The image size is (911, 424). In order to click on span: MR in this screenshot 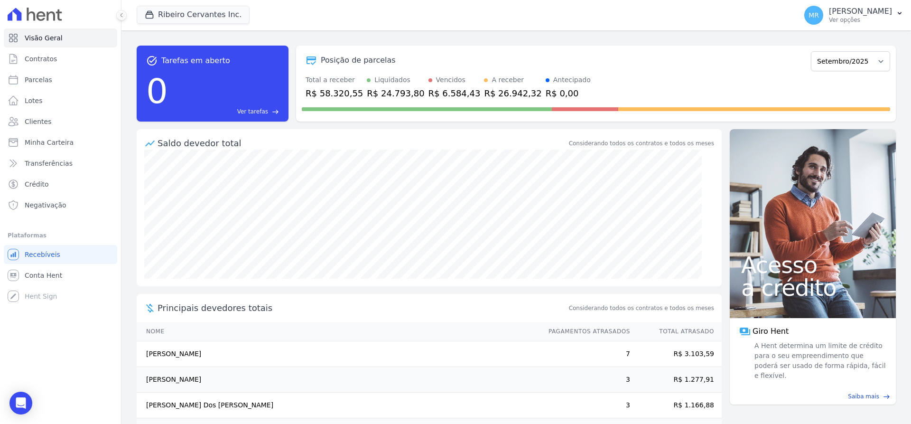, I will do `click(813, 15)`.